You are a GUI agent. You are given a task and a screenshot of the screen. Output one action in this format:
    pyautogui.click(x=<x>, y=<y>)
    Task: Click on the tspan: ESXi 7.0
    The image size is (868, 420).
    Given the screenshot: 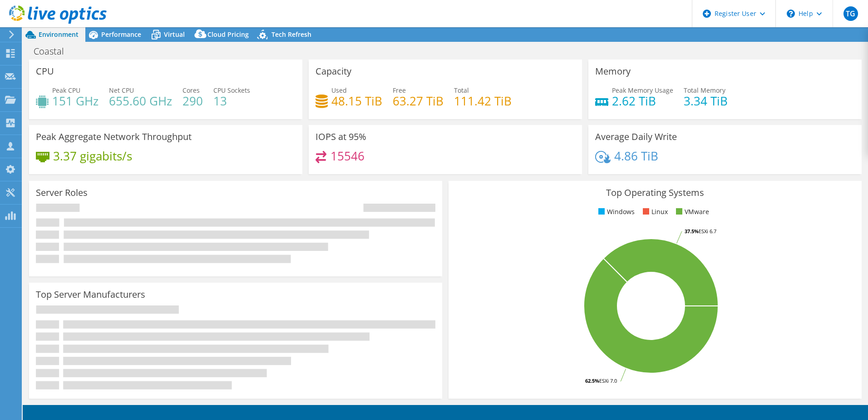 What is the action you would take?
    pyautogui.click(x=608, y=380)
    